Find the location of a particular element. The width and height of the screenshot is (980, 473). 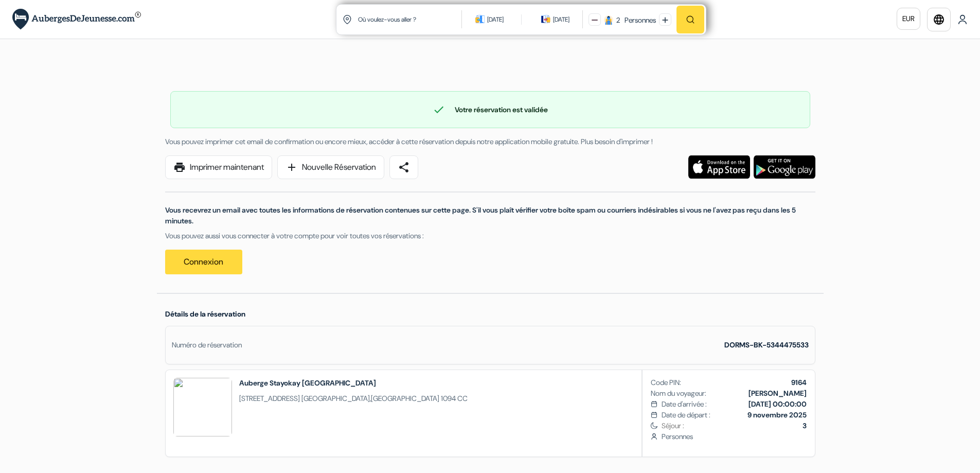

div: Numéro de réservation is located at coordinates (207, 345).